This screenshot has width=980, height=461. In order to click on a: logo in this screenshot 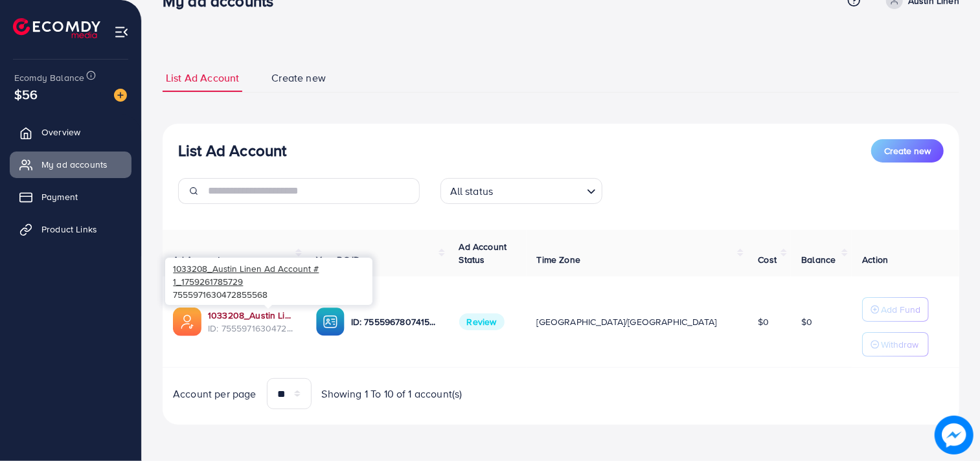, I will do `click(56, 28)`.